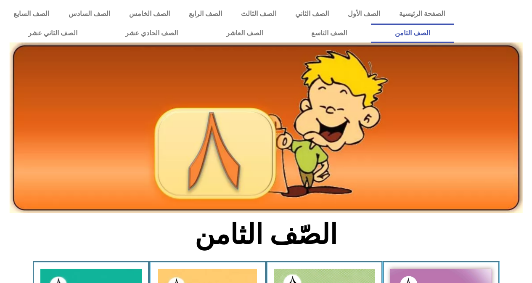 This screenshot has height=283, width=532. What do you see at coordinates (412, 33) in the screenshot?
I see `a: الصف الثامن` at bounding box center [412, 33].